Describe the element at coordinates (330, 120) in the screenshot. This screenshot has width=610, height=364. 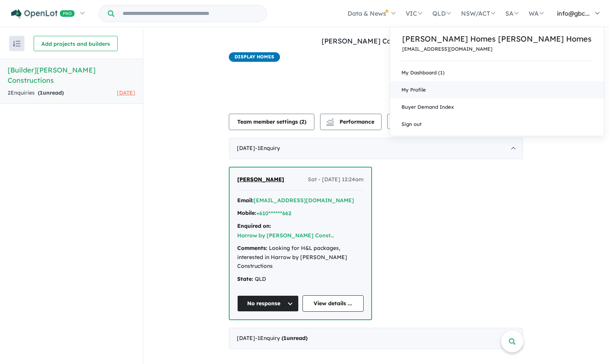
I see `img: line-chart.svg` at that location.